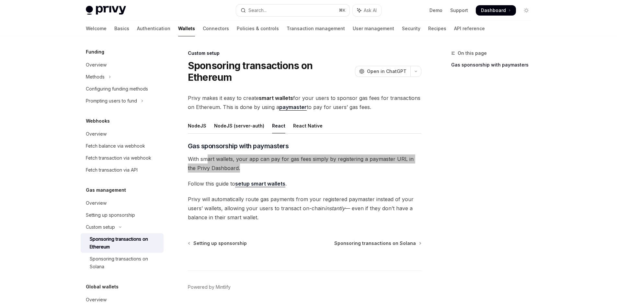  What do you see at coordinates (494, 10) in the screenshot?
I see `span: Dashboard` at bounding box center [494, 10].